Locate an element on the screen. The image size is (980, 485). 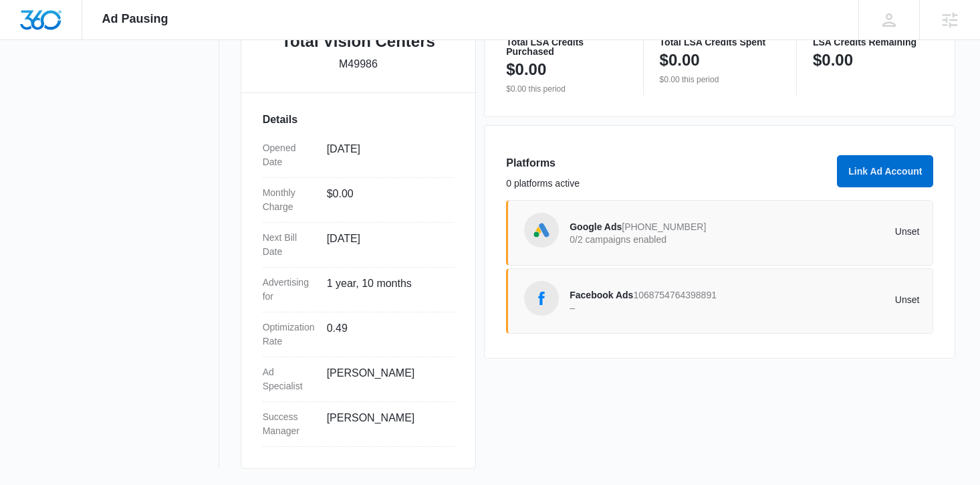
p: 0/2 campaigns enabled is located at coordinates (657, 240).